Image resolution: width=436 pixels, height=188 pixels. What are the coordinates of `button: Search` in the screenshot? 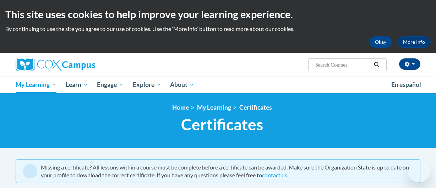 It's located at (377, 65).